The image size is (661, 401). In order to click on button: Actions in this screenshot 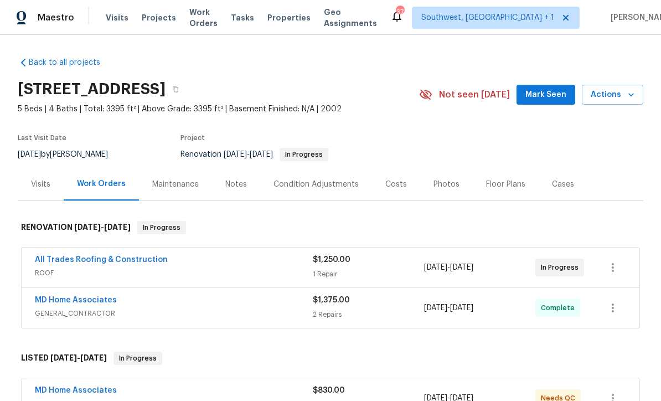, I will do `click(613, 95)`.